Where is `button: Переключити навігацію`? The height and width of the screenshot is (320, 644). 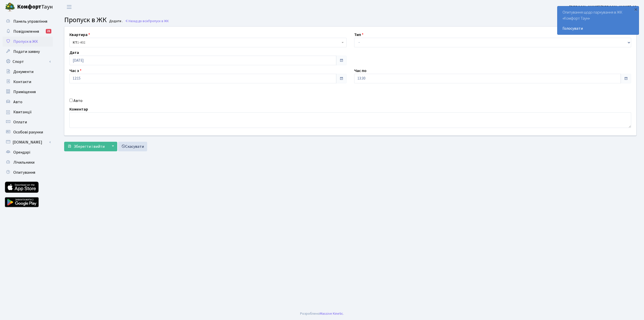
button: Переключити навігацію is located at coordinates (69, 7).